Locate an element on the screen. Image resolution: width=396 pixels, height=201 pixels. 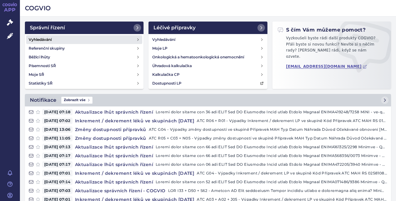
p: Loremi dolor sitame con 52 adi ELIT Sed DO Eiusmodte Incid utlab Etdolo Magnaal ENIMA071486/9386 ... is located at coordinates (272, 182).